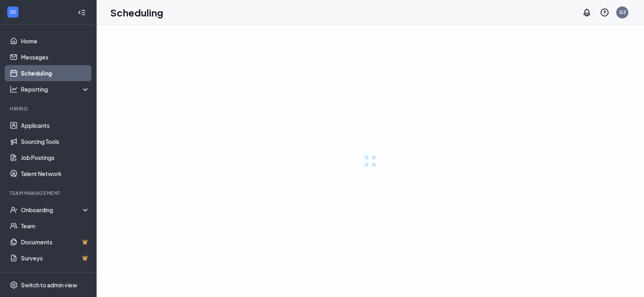  I want to click on a: Job Postings, so click(55, 157).